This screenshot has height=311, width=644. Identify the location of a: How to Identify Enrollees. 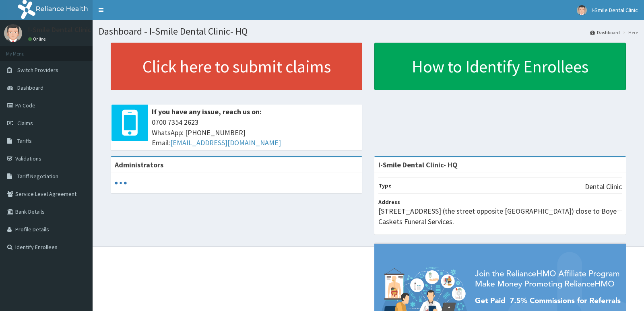
(500, 66).